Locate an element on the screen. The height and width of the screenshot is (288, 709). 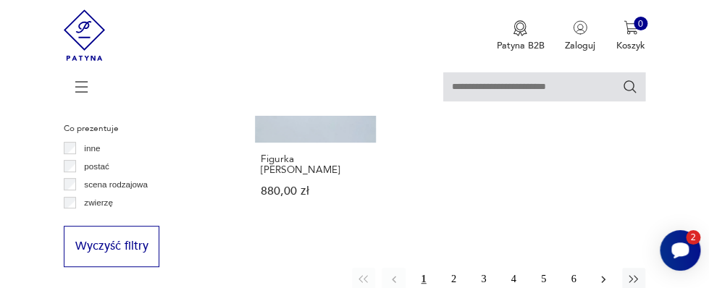
p: Zaloguj is located at coordinates (580, 46).